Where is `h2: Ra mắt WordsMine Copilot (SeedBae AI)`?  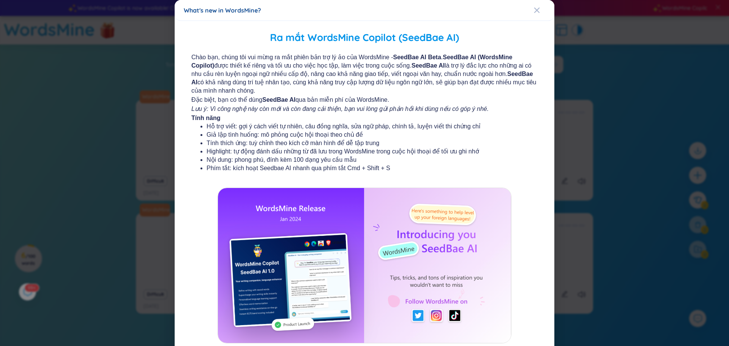
h2: Ra mắt WordsMine Copilot (SeedBae AI) is located at coordinates (364, 38).